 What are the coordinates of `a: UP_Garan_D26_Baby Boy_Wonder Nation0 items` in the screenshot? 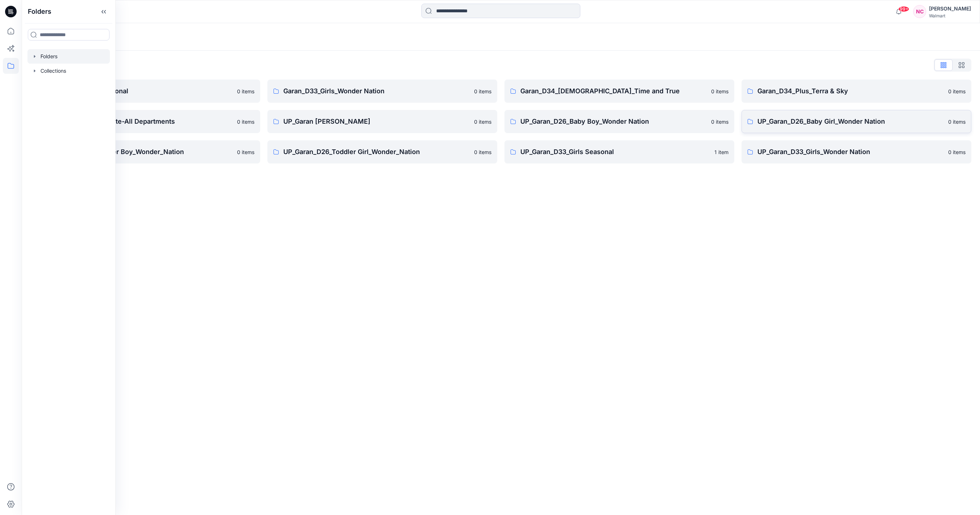 It's located at (620, 121).